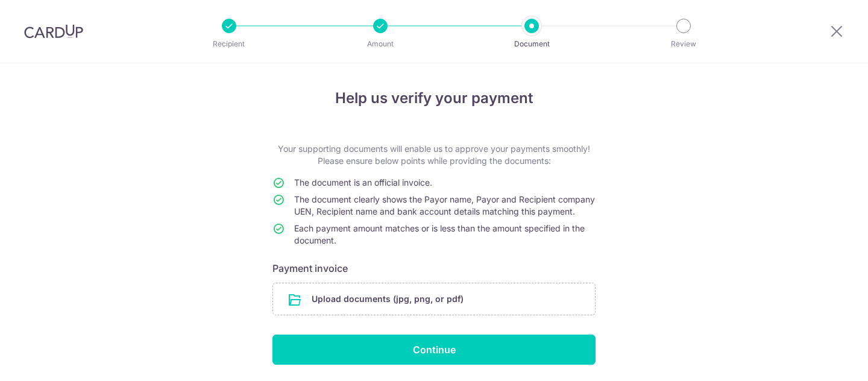  I want to click on img: CardUp, so click(54, 31).